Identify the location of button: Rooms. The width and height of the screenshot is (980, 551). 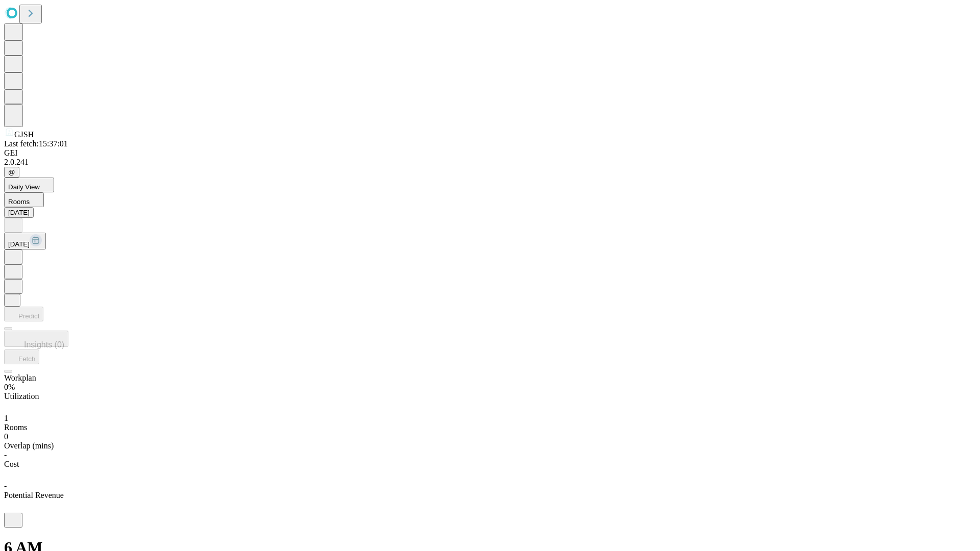
(24, 200).